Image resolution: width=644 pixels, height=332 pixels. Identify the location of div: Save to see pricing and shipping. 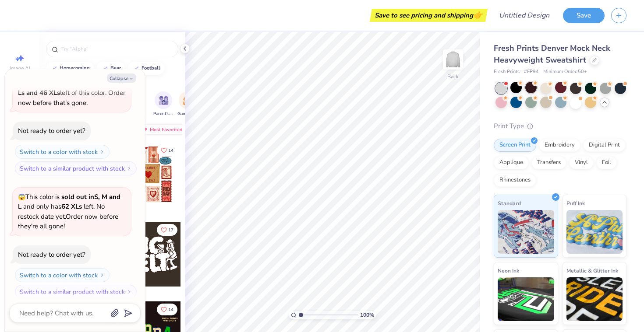
(429, 15).